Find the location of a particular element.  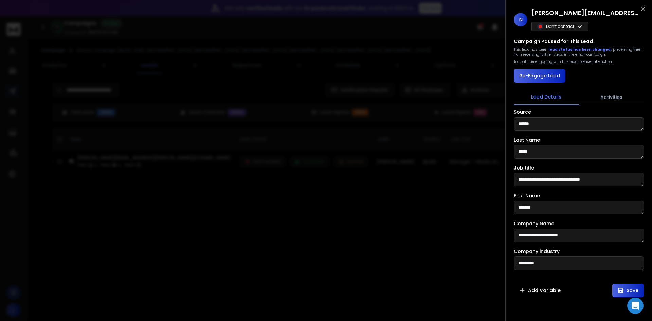

h3: Campaign Paused for This Lead is located at coordinates (553, 41).